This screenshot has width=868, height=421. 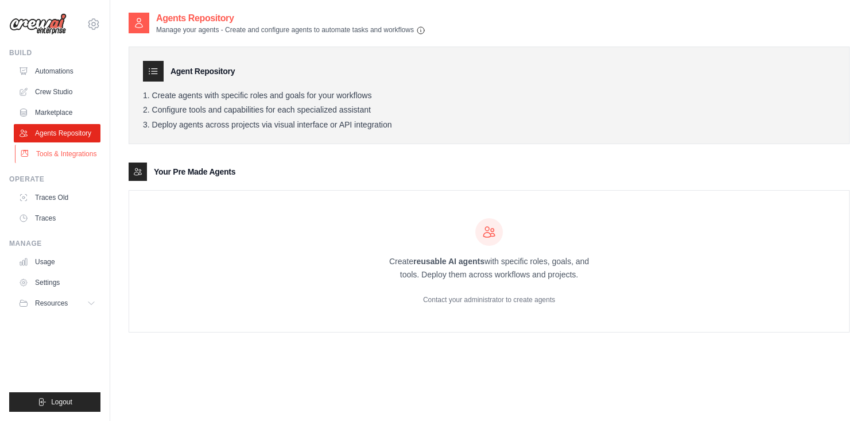 What do you see at coordinates (58, 154) in the screenshot?
I see `a: Tools & Integrations` at bounding box center [58, 154].